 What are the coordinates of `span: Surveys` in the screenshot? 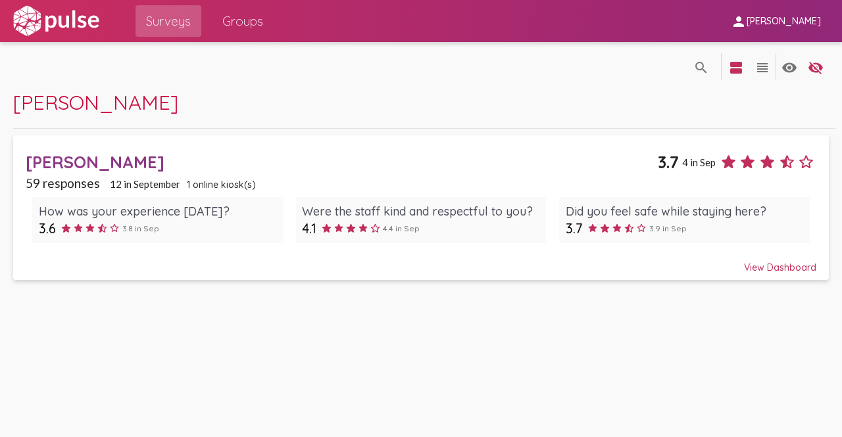 It's located at (168, 21).